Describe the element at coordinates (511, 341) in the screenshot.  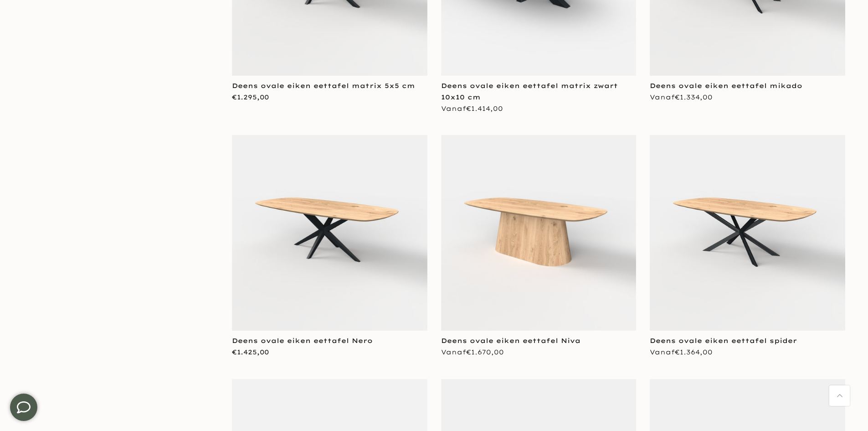
I see `a: Deens ovale eiken eettafel Niva` at that location.